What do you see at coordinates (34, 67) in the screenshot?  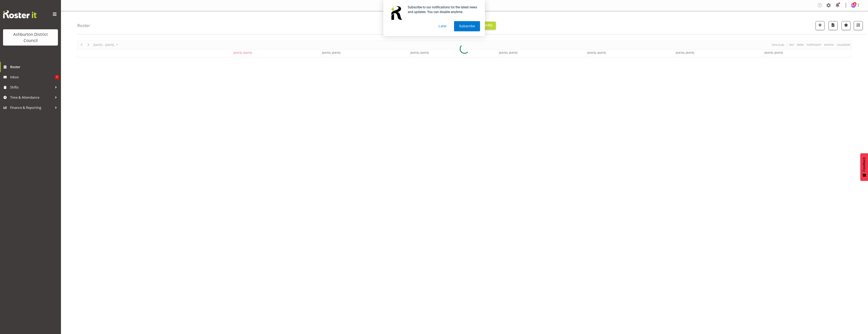 I see `span: Roster` at bounding box center [34, 67].